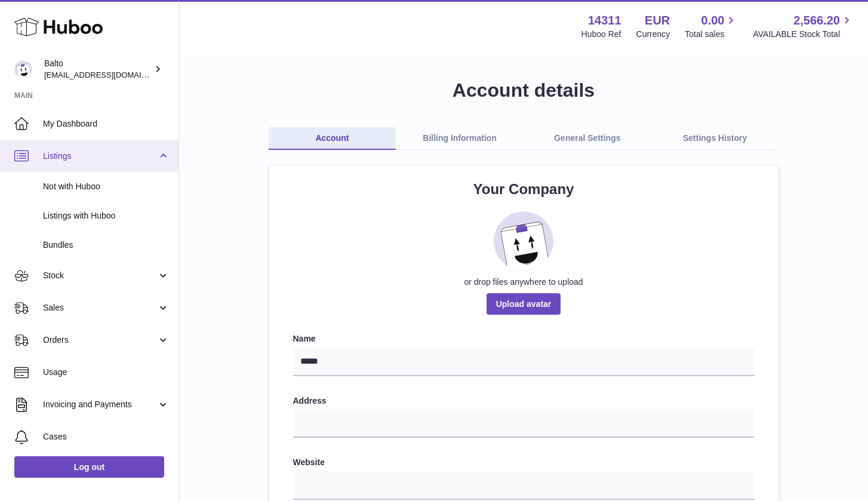  I want to click on span: AVAILABLE Stock Total, so click(803, 34).